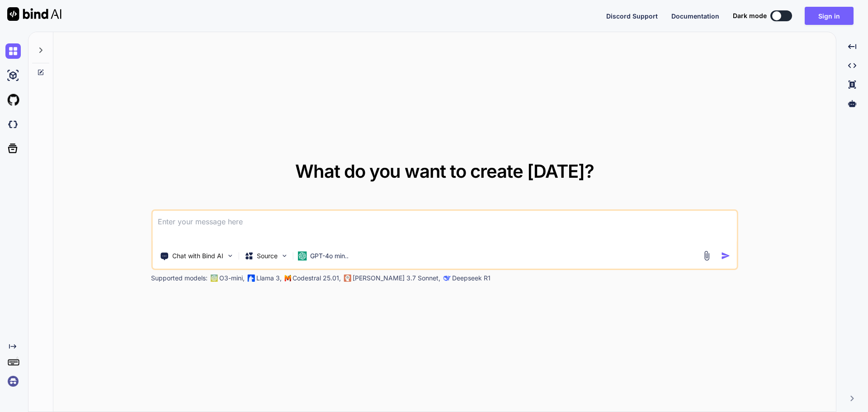 The height and width of the screenshot is (412, 868). What do you see at coordinates (13, 51) in the screenshot?
I see `img: chat` at bounding box center [13, 51].